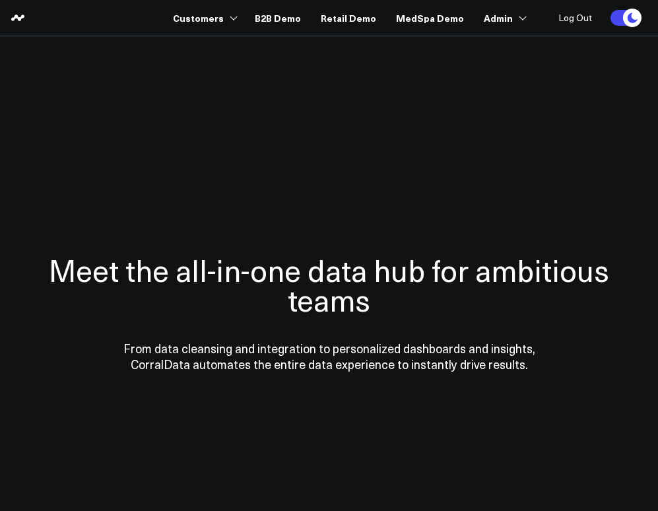 Image resolution: width=658 pixels, height=511 pixels. I want to click on p: From data cleansing and integration to personalized dashboards and insights, CorralData automates..., so click(329, 356).